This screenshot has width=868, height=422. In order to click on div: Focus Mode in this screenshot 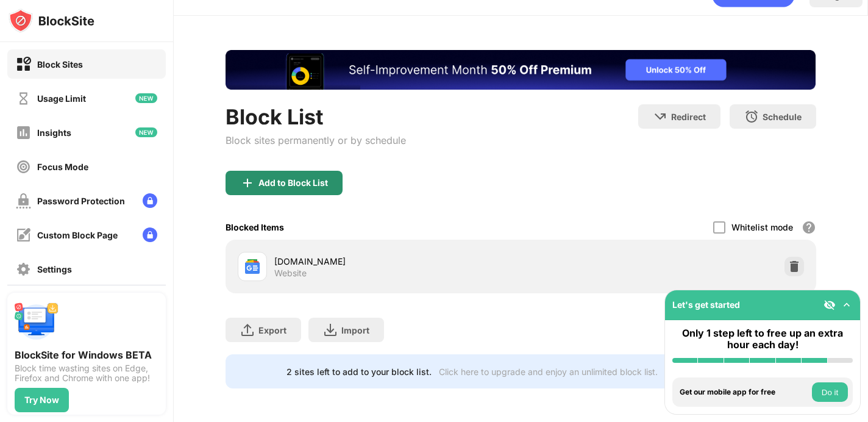, I will do `click(63, 167)`.